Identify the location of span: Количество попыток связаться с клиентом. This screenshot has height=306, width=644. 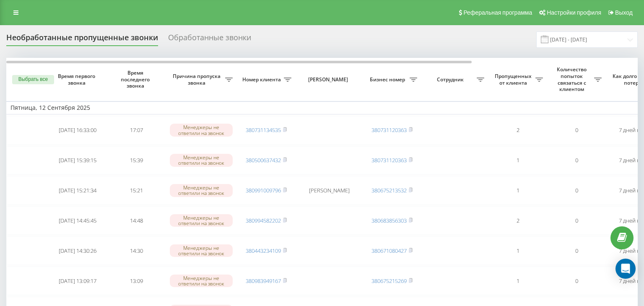
(573, 79).